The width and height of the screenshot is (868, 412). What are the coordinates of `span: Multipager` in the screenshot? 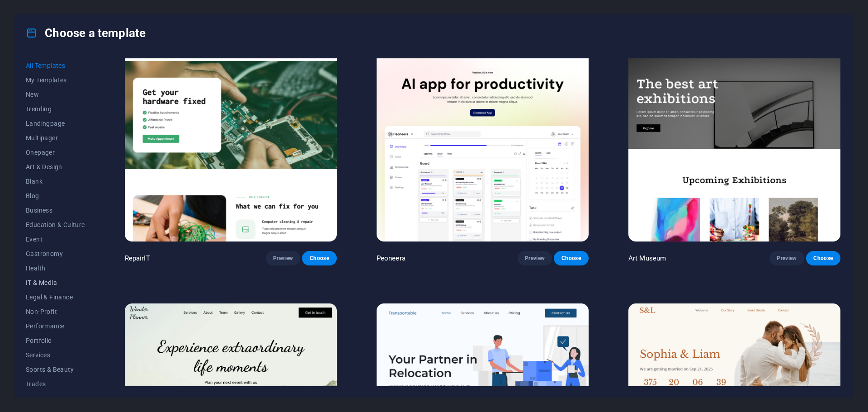 It's located at (55, 138).